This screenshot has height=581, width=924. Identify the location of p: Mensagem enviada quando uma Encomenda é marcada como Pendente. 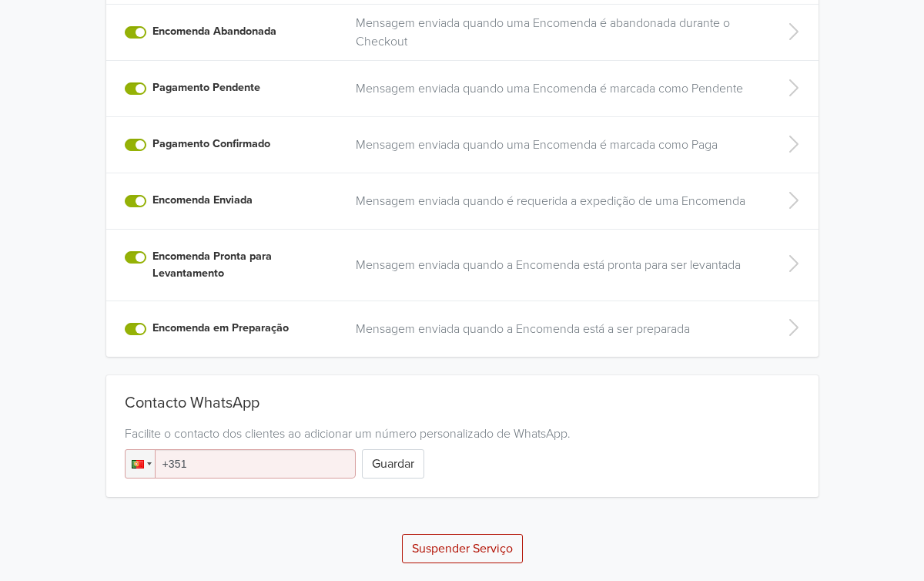
(557, 88).